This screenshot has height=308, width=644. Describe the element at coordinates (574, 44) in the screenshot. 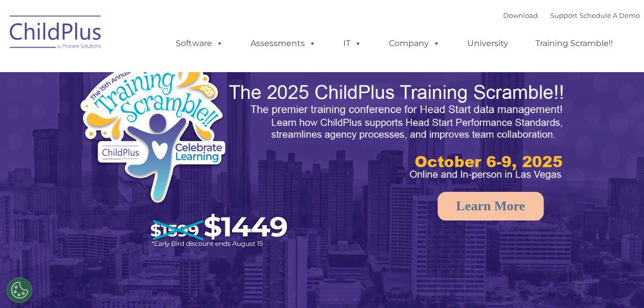

I see `a: Training Scramble!!` at that location.